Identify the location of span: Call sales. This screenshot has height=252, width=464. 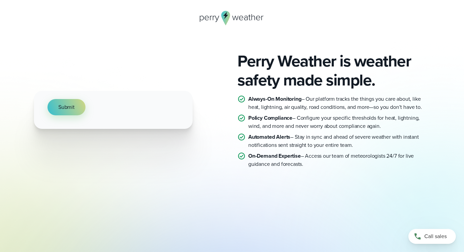
(435, 236).